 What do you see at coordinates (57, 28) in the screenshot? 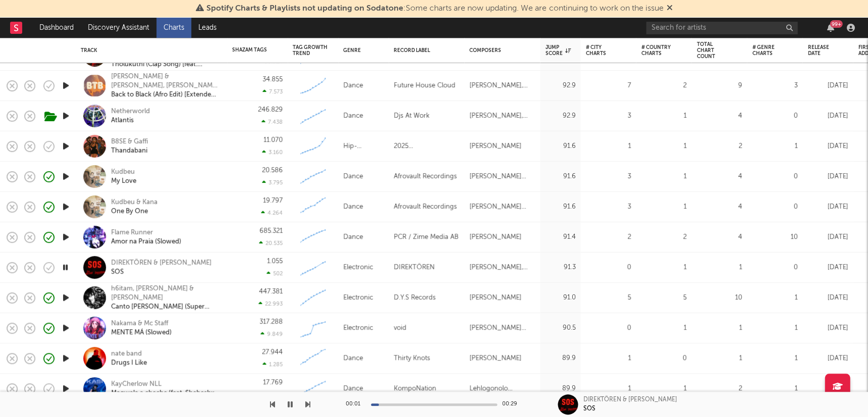
I see `a: Dashboard` at bounding box center [57, 28].